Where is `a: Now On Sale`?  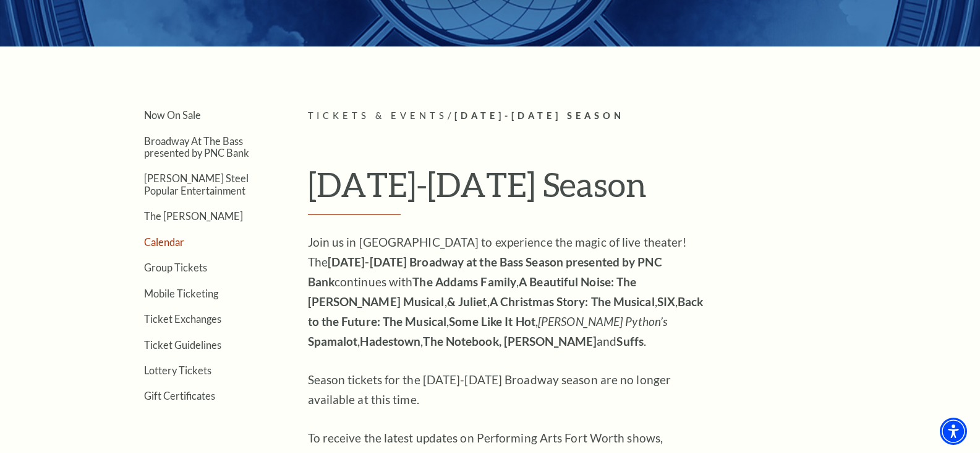 a: Now On Sale is located at coordinates (173, 114).